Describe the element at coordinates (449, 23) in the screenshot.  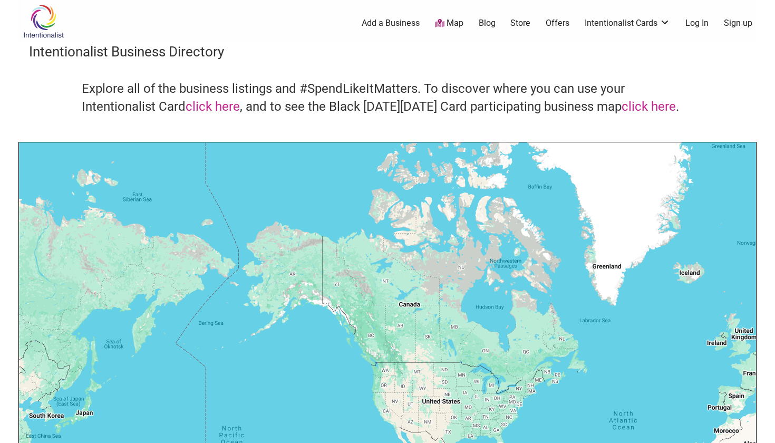
I see `a: Map` at that location.